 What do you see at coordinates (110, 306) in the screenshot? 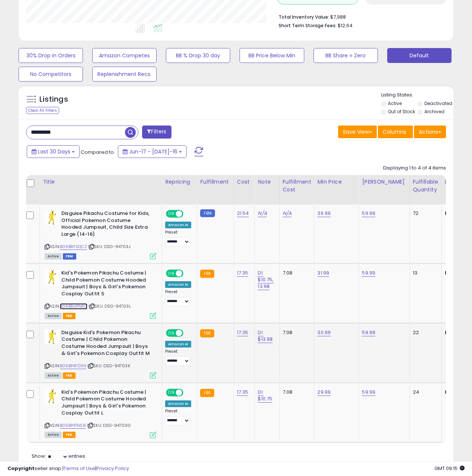
I see `span: | SKU: DSG-94703L` at bounding box center [110, 306].